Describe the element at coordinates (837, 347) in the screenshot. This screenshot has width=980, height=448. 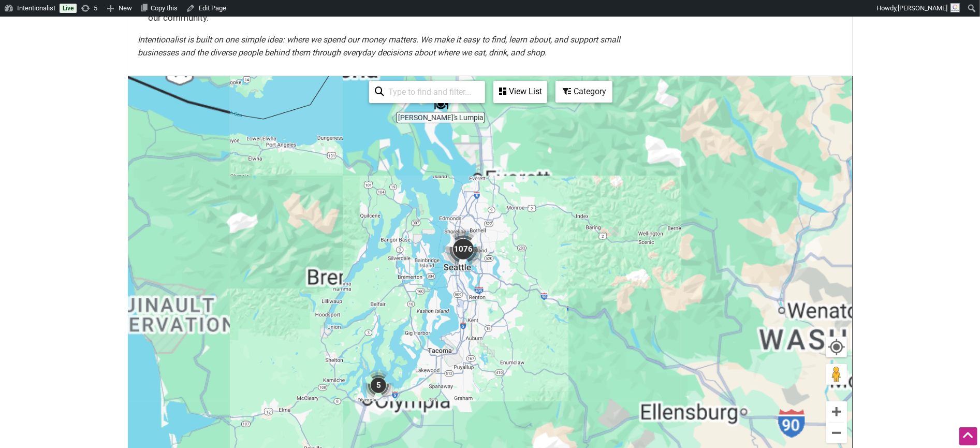
I see `button: Your Location` at that location.